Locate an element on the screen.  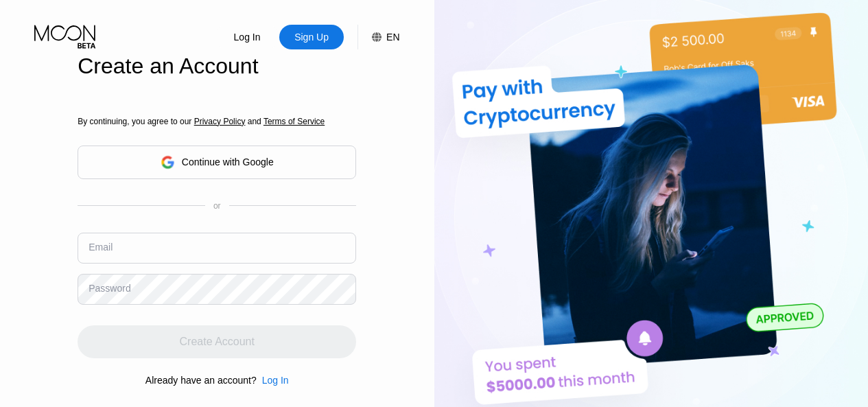
div: Already have an account? is located at coordinates (201, 380).